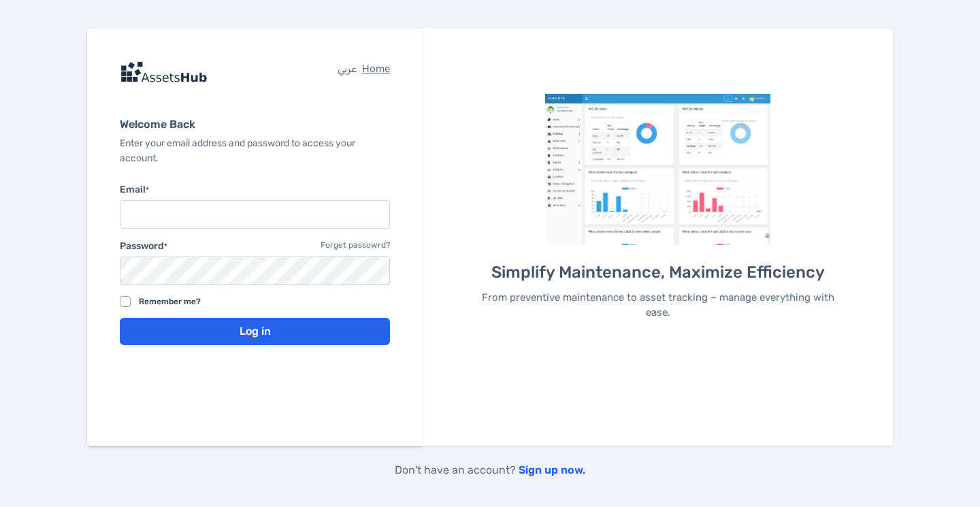 This screenshot has width=980, height=507. What do you see at coordinates (144, 246) in the screenshot?
I see `label: Password` at bounding box center [144, 246].